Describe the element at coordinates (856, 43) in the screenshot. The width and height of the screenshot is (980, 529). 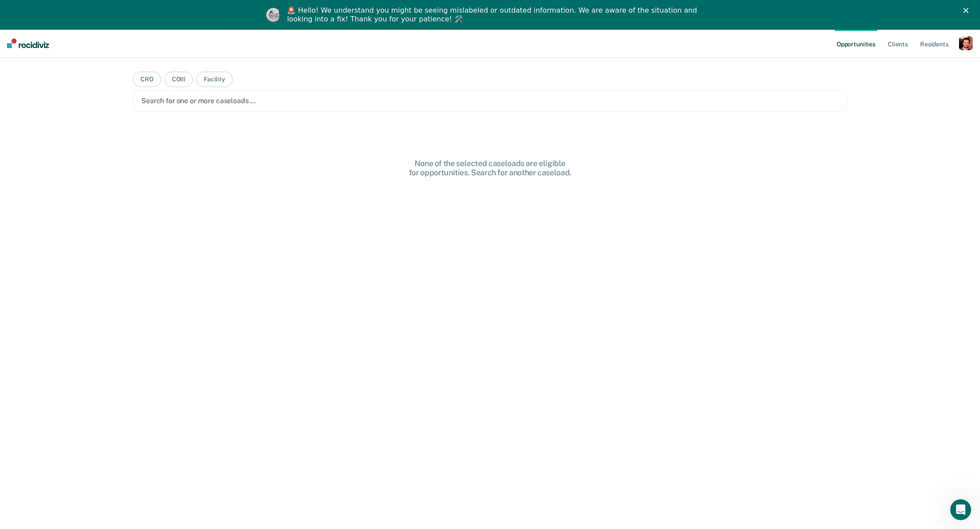
I see `a: Opportunities` at that location.